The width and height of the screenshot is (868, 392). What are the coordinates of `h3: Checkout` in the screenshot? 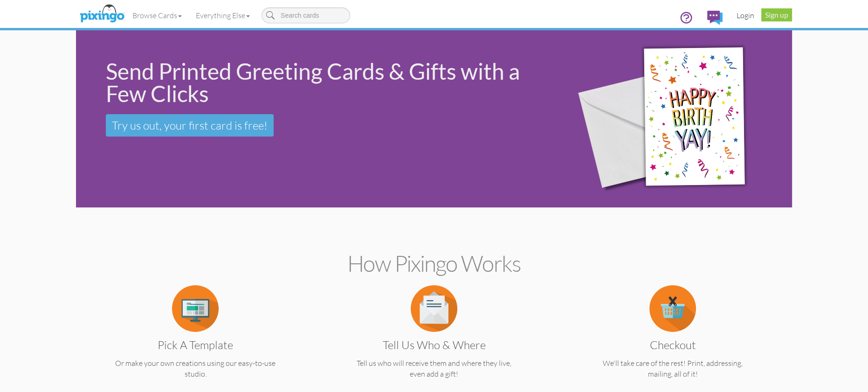 It's located at (673, 345).